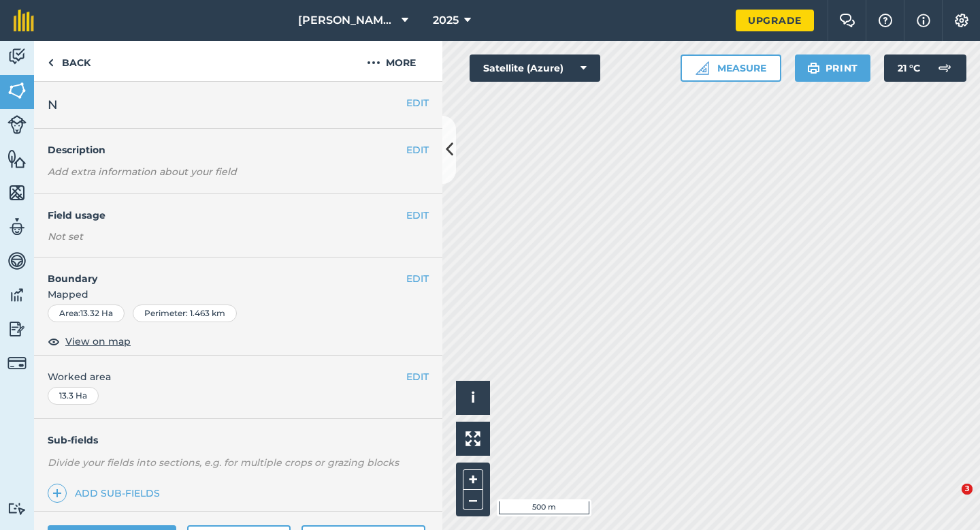 The height and width of the screenshot is (530, 980). I want to click on img: svg+xml;base64,PHN2ZyB4bWxucz0iaHR0cDovL3d3dy53My5vcmcvMjAwMC9zdmciIHdpZHRoPSIxNyIgaGVpZ2h0PSIxNy..., so click(923, 21).